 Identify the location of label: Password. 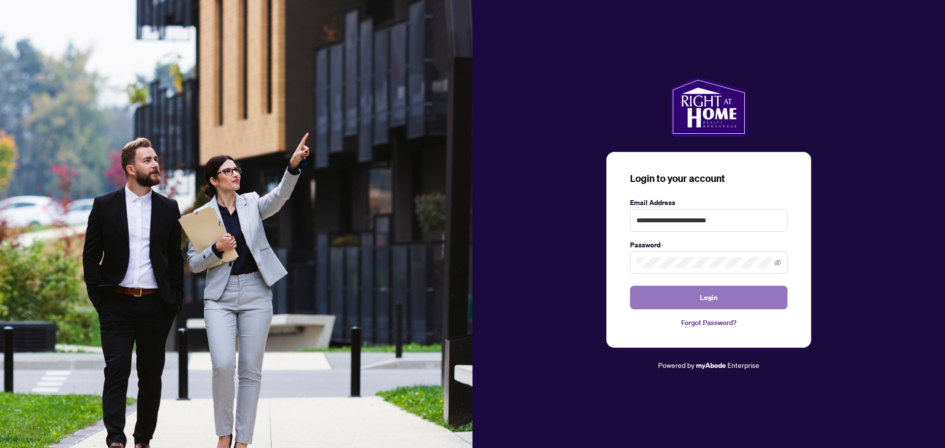
(709, 245).